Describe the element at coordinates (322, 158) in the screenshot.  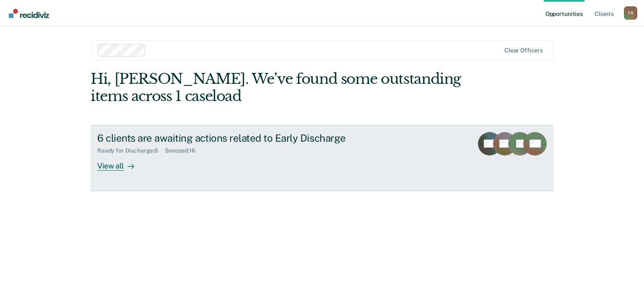
I see `a: 6 clients are awaiting actions related to Early DischargeReady for Discharge:6Snoozed:16View all` at that location.